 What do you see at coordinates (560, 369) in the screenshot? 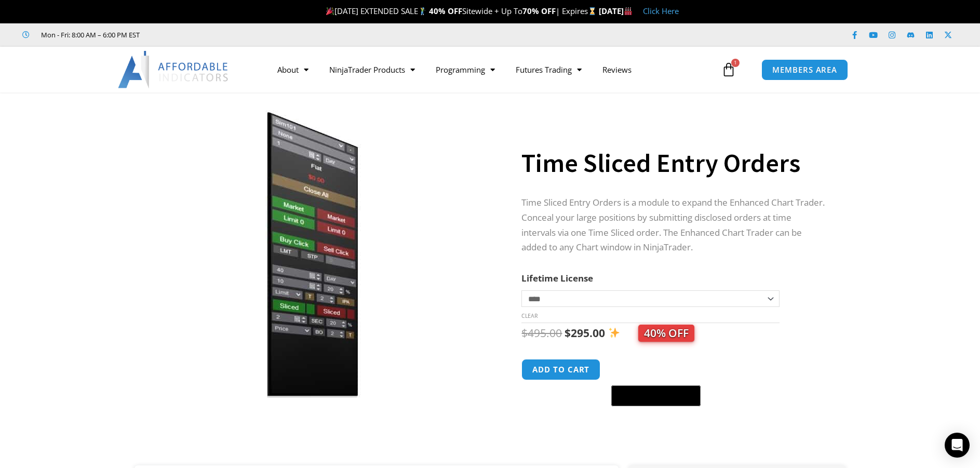
I see `button: Add to cart` at bounding box center [560, 369].